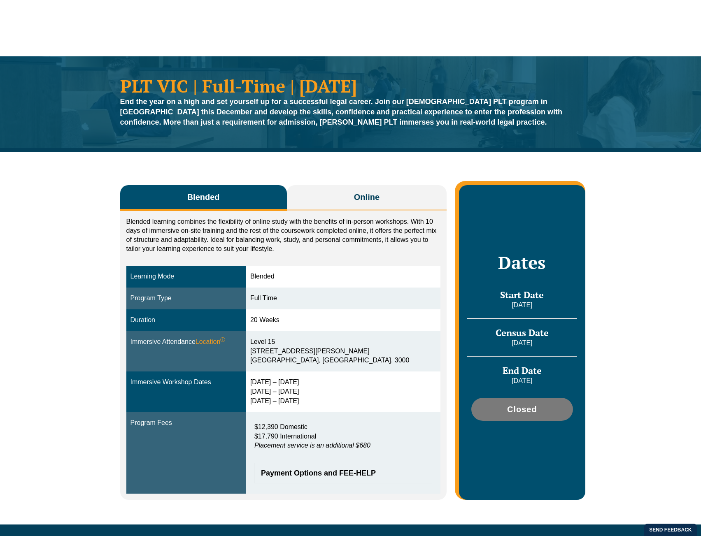 This screenshot has height=536, width=701. Describe the element at coordinates (284, 342) in the screenshot. I see `div: Tabs. Open items with Enter or Space, close with Escape and navigate using the Arrow keys.` at that location.